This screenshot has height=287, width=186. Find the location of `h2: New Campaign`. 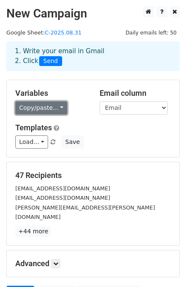

h2: New Campaign is located at coordinates (93, 14).